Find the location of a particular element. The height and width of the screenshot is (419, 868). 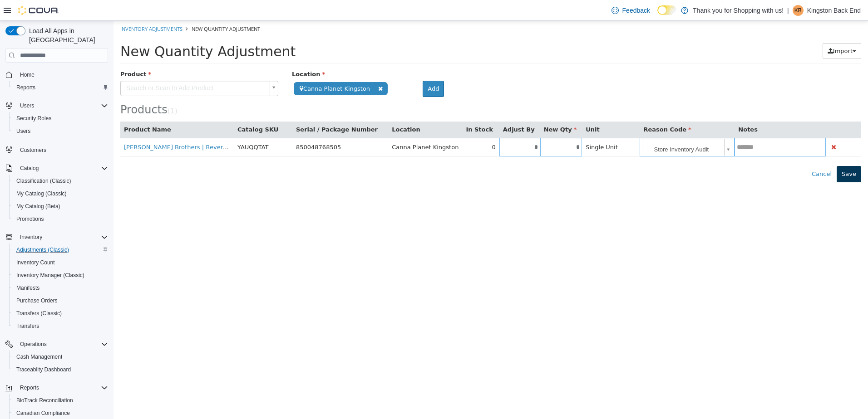

a: Inventory Adjustments is located at coordinates (38, 8).